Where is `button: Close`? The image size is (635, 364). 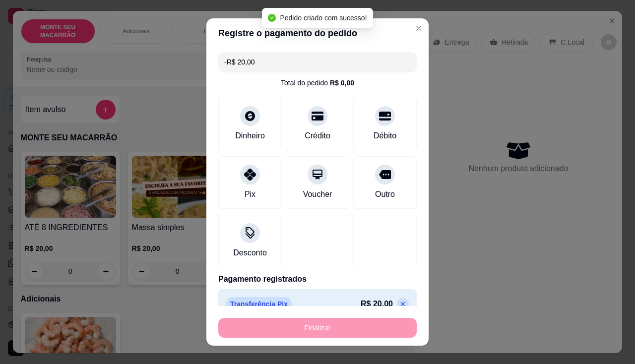
button: Close is located at coordinates (419, 28).